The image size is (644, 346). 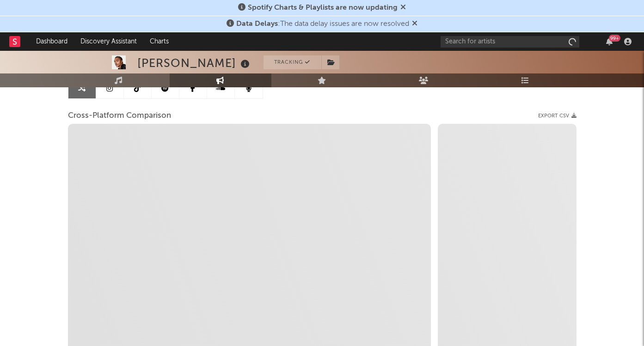 I want to click on span: : The data delay issues are now resolved, so click(x=323, y=24).